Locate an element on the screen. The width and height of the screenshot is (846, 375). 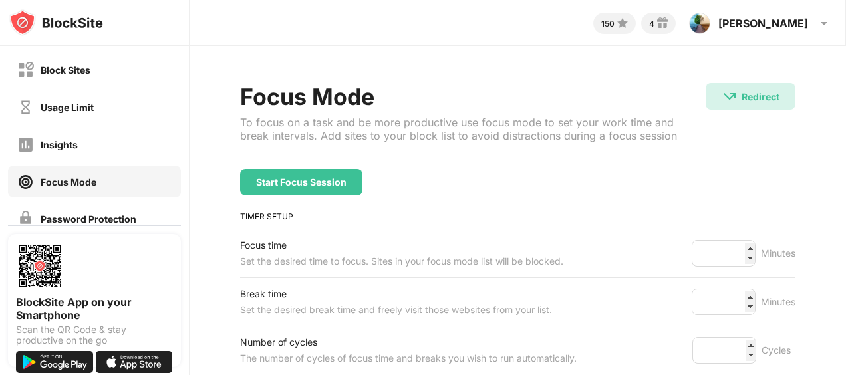
div: TIMER SETUP is located at coordinates (517, 216).